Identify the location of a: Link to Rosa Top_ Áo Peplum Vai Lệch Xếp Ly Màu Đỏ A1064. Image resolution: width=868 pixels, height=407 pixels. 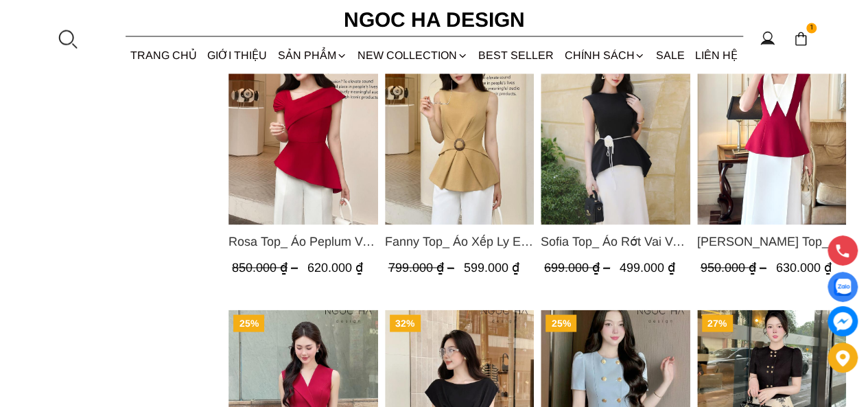
(303, 241).